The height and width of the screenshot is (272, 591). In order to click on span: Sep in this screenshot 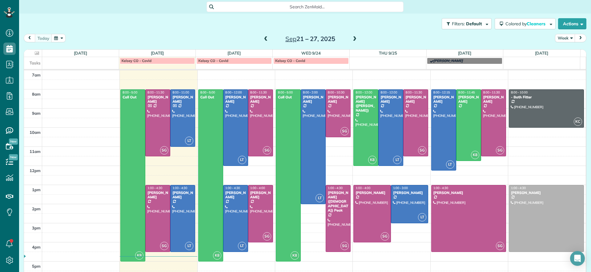, I will do `click(291, 38)`.